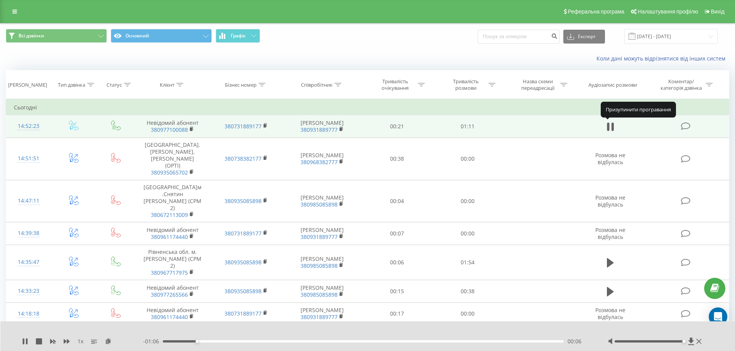 Image resolution: width=735 pixels, height=351 pixels. What do you see at coordinates (169, 172) in the screenshot?
I see `a: 380935065702` at bounding box center [169, 172].